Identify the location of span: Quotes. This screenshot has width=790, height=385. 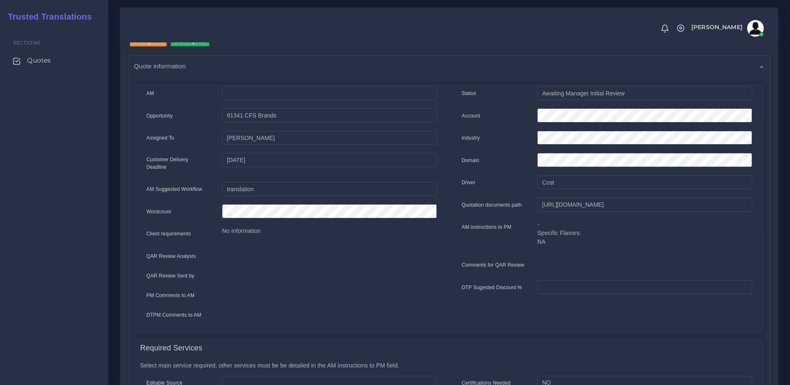
(39, 60).